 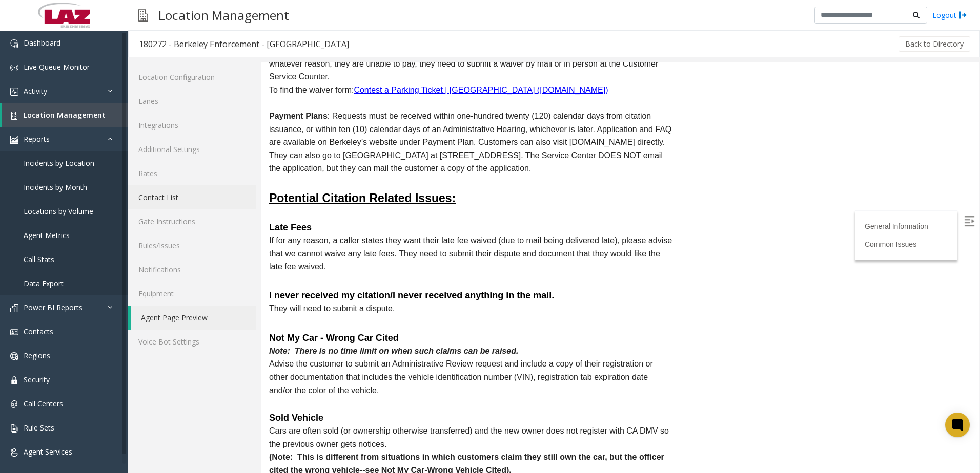 What do you see at coordinates (194, 317) in the screenshot?
I see `a: Agent Page Preview` at bounding box center [194, 317].